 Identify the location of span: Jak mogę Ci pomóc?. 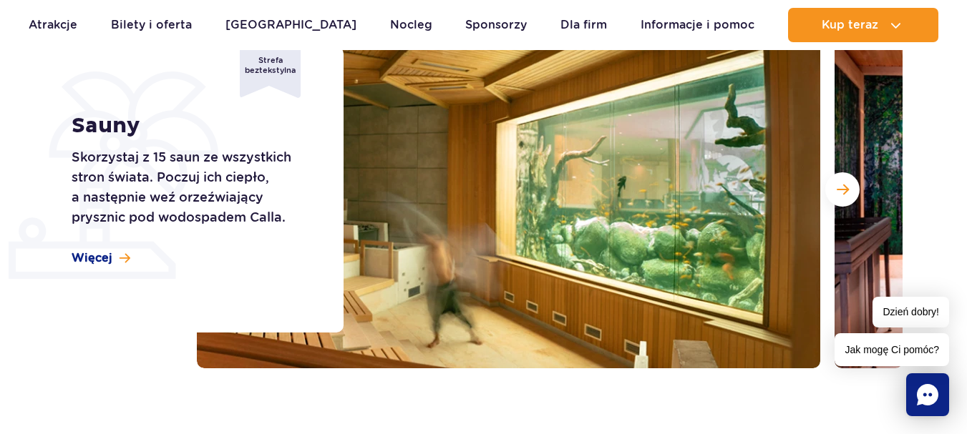
(892, 350).